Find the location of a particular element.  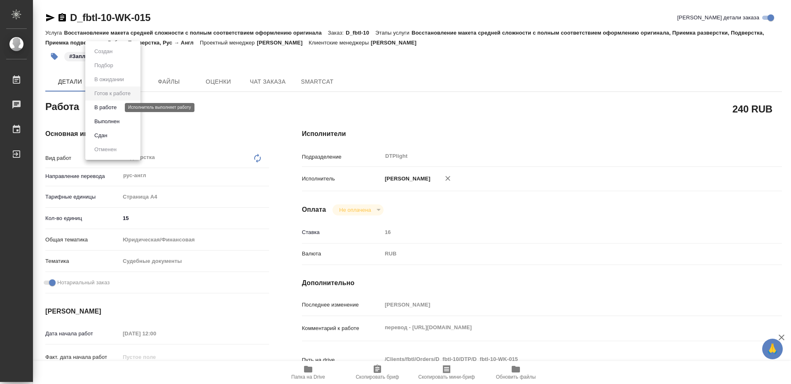

button: Сдан is located at coordinates (101, 136).